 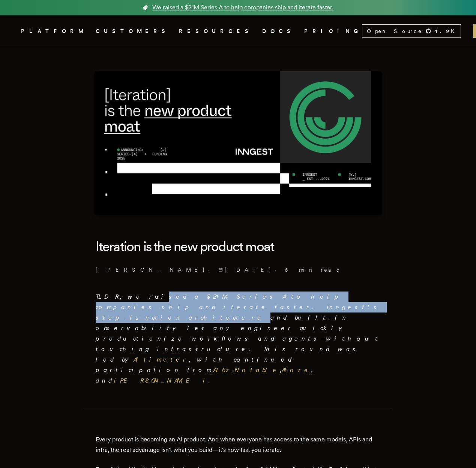 What do you see at coordinates (238, 143) in the screenshot?
I see `img: Featured image for Iteration is the new product moat blog post` at bounding box center [238, 143].